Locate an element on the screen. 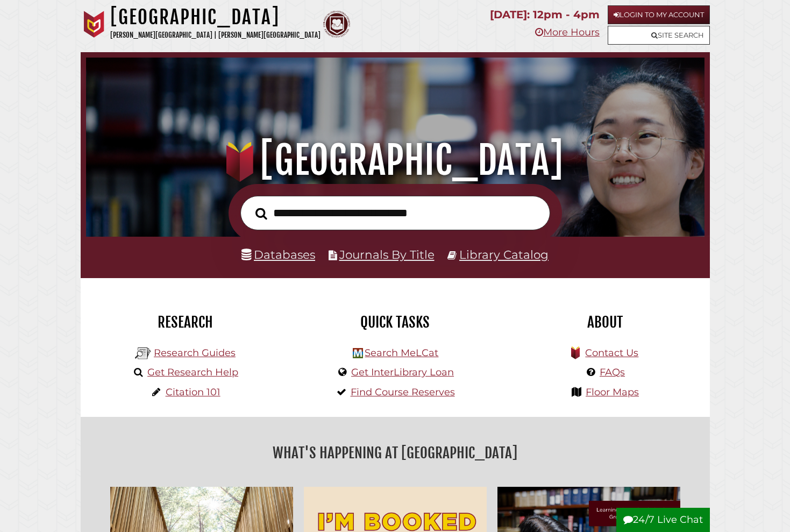 The image size is (790, 532). a: Search MeLCat is located at coordinates (401, 353).